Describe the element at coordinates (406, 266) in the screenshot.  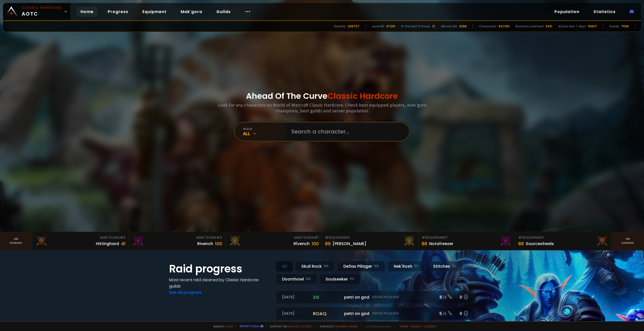
I see `div: Nek'Rosh` at that location.